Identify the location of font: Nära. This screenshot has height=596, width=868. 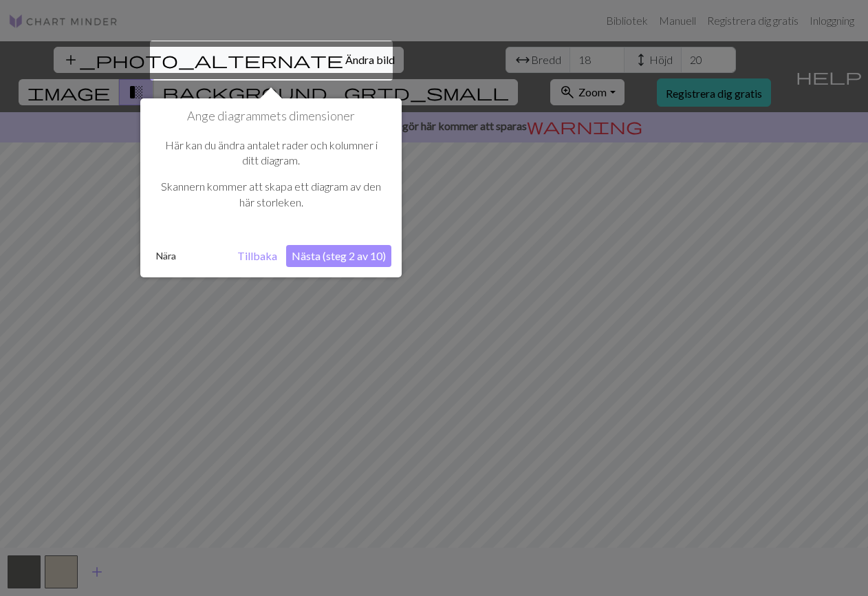
(166, 256).